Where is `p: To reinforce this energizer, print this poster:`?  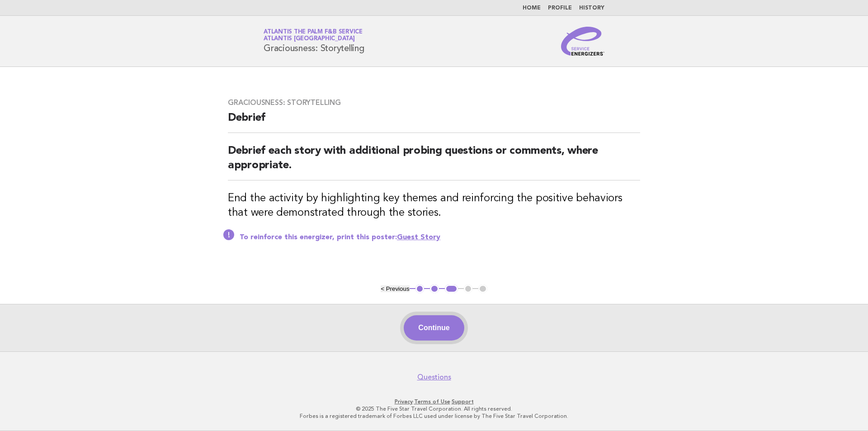
p: To reinforce this energizer, print this poster: is located at coordinates (440, 238).